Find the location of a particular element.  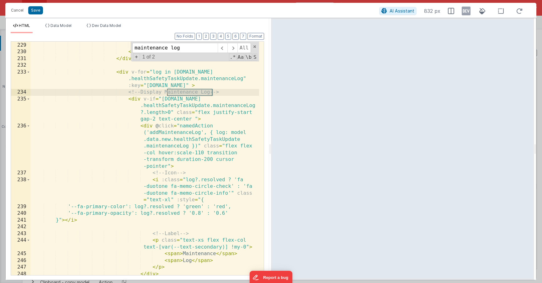

input: Search for is located at coordinates (175, 48).